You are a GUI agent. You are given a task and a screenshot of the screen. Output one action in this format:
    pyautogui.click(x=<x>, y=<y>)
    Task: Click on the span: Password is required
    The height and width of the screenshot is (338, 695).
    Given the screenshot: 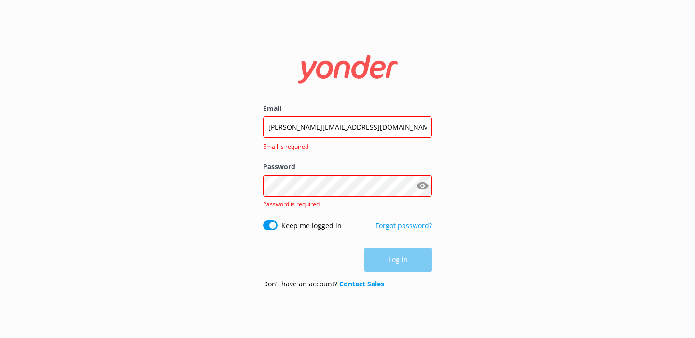 What is the action you would take?
    pyautogui.click(x=291, y=204)
    